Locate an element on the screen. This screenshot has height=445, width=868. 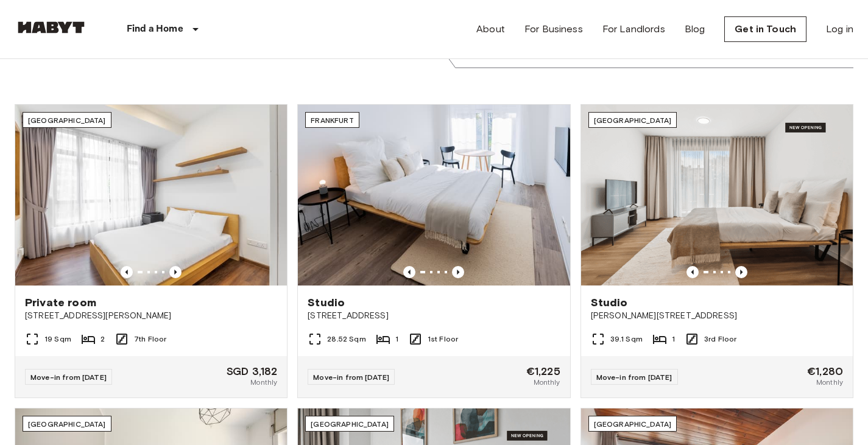
span: Frankfurt is located at coordinates (332, 120).